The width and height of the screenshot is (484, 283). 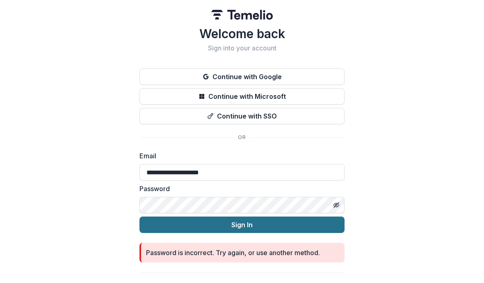 What do you see at coordinates (233, 253) in the screenshot?
I see `div: Password is incorrect. Try again, or use another method.` at bounding box center [233, 253].